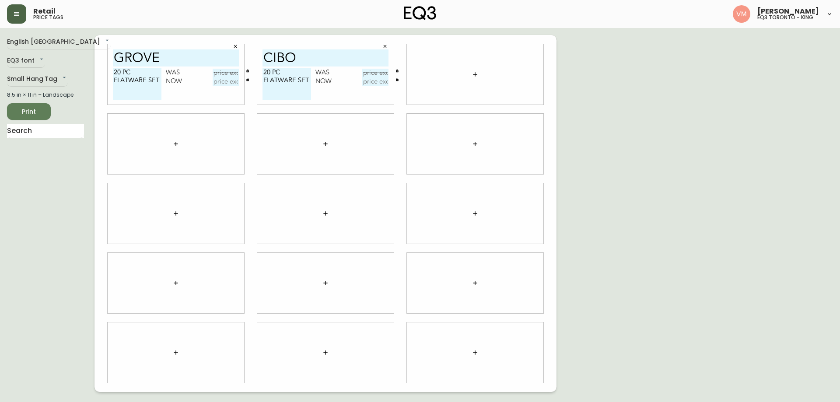  I want to click on span: Print, so click(29, 112).